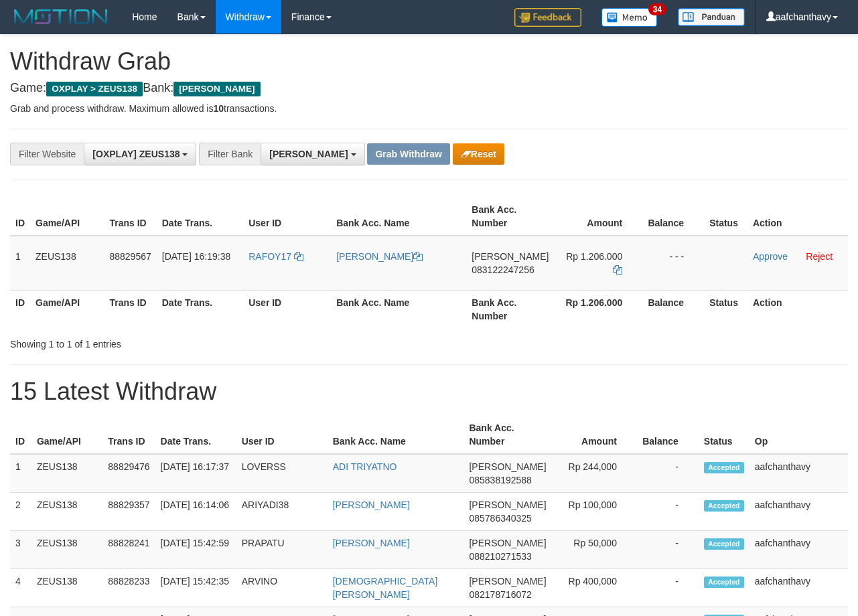 Image resolution: width=858 pixels, height=616 pixels. What do you see at coordinates (429, 108) in the screenshot?
I see `p: Grab and process withdraw. Maximum allowed is transactions.` at bounding box center [429, 108].